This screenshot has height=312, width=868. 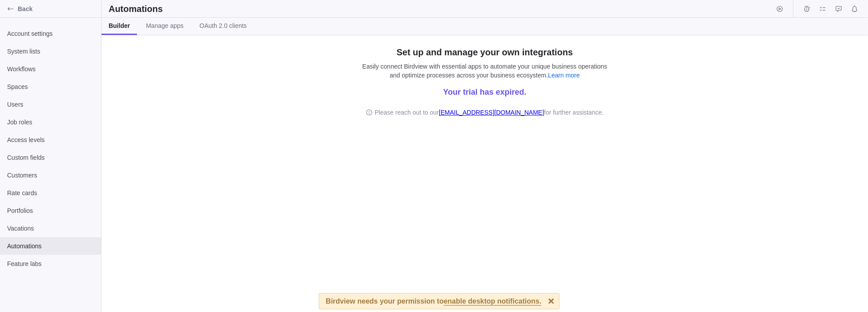 What do you see at coordinates (119, 25) in the screenshot?
I see `span: Builder` at bounding box center [119, 25].